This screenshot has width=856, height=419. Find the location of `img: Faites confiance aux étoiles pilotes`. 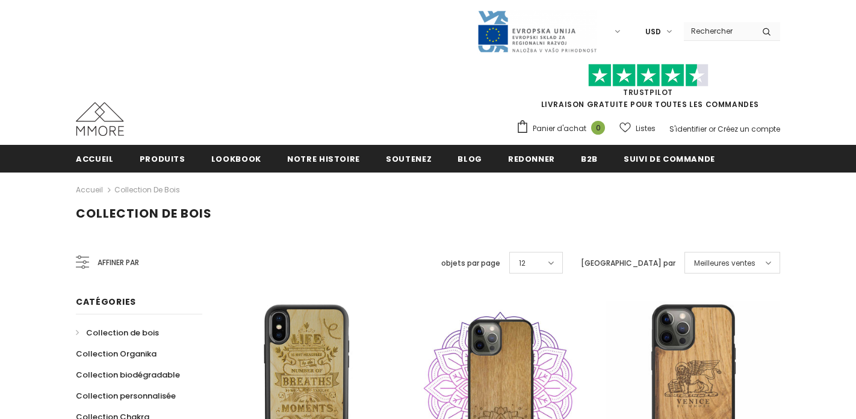

img: Faites confiance aux étoiles pilotes is located at coordinates (648, 75).